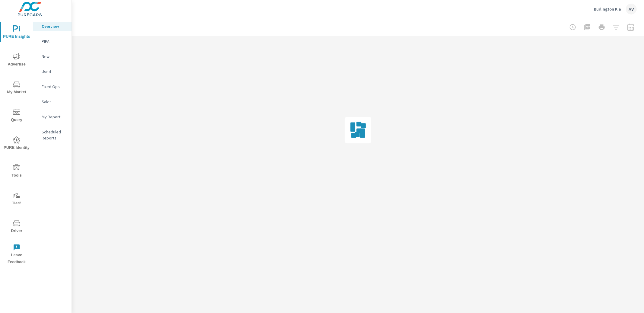 This screenshot has width=644, height=313. Describe the element at coordinates (52, 71) in the screenshot. I see `div: Used` at that location.